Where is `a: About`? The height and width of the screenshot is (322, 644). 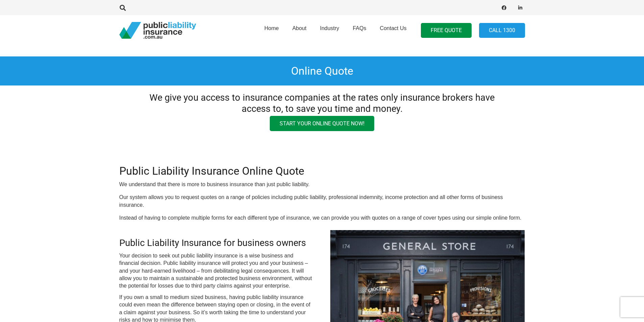
a: About is located at coordinates (300, 30).